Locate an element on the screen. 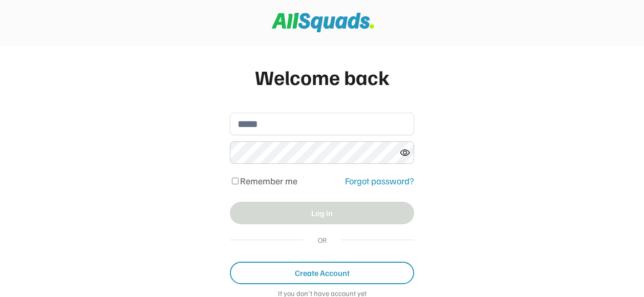  div: Welcome back is located at coordinates (322, 77).